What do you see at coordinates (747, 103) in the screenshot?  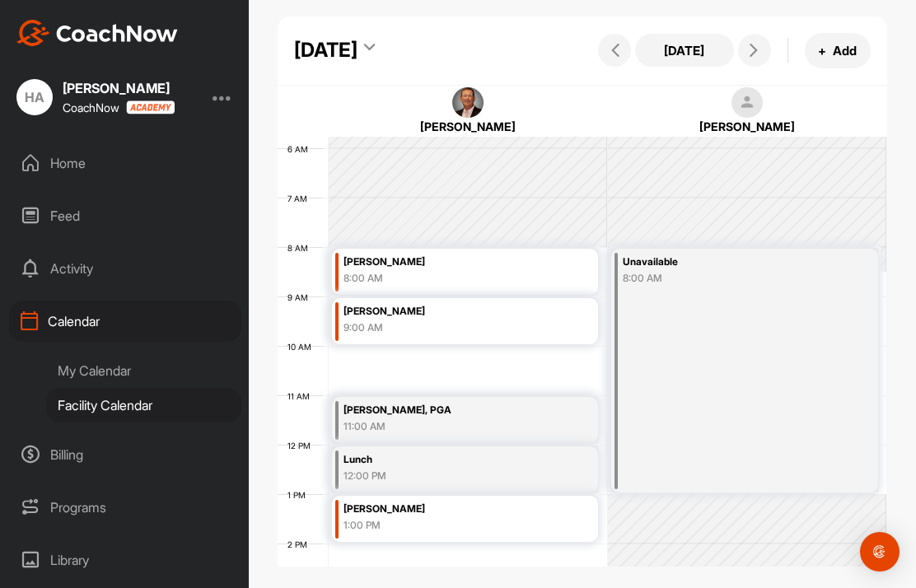 I see `img: square_default-ef6cabf814de5a2bf16c804365e32c732080f9872bdf737d349900a9daf73cf9.png` at bounding box center [747, 103].